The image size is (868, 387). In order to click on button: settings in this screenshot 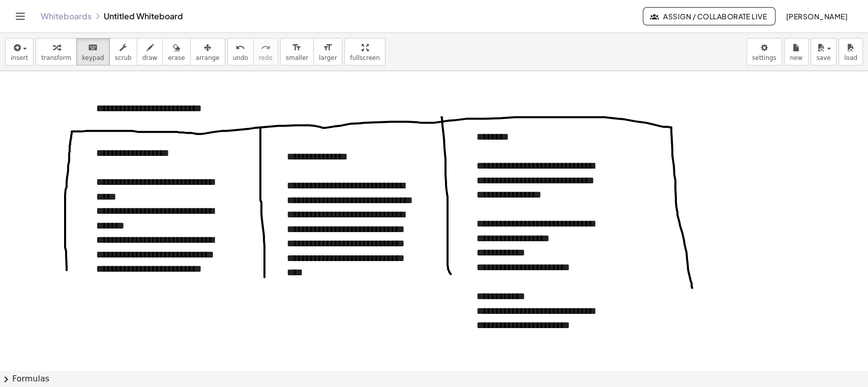, I will do `click(764, 52)`.